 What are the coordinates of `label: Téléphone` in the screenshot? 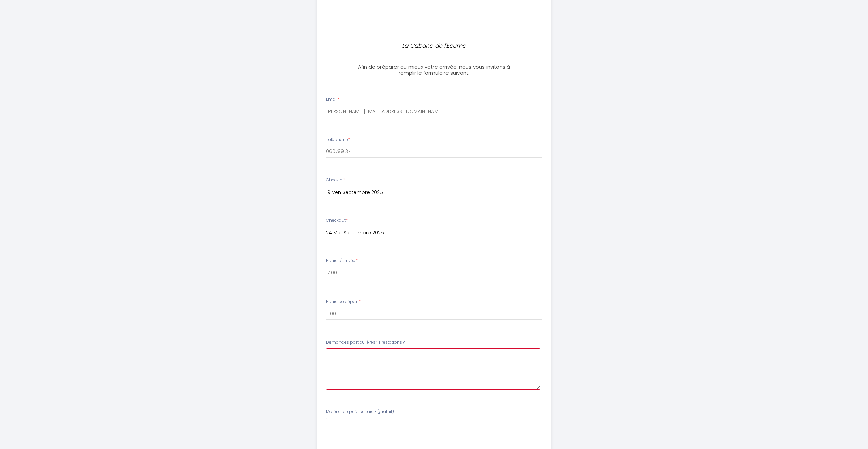 It's located at (338, 140).